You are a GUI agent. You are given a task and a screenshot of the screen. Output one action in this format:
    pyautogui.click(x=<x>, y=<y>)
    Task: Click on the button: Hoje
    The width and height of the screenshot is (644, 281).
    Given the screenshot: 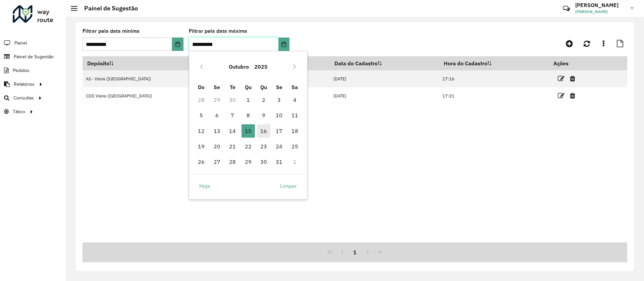 What is the action you would take?
    pyautogui.click(x=204, y=186)
    